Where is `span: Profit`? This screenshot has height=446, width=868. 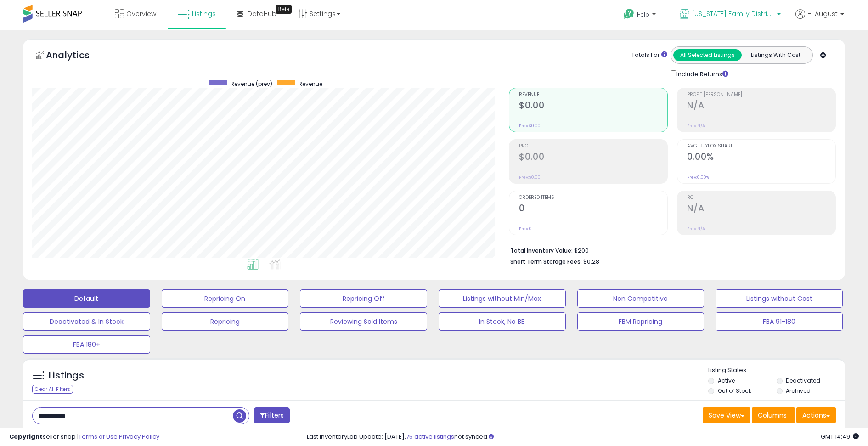
span: Profit is located at coordinates (593, 146).